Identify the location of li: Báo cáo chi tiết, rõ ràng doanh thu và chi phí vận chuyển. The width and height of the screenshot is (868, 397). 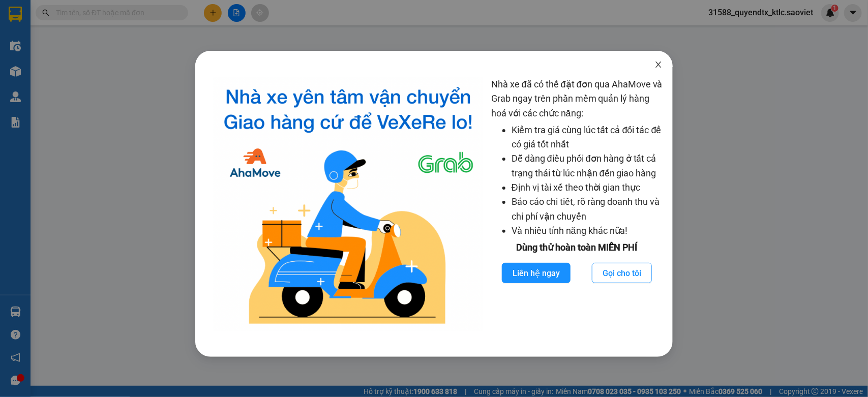
(587, 209).